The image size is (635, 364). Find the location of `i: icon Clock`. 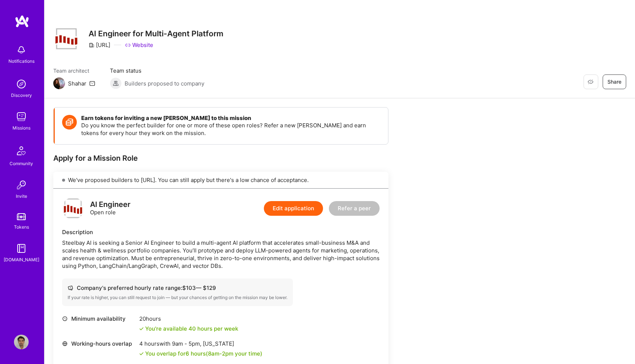

i: icon Clock is located at coordinates (65, 319).